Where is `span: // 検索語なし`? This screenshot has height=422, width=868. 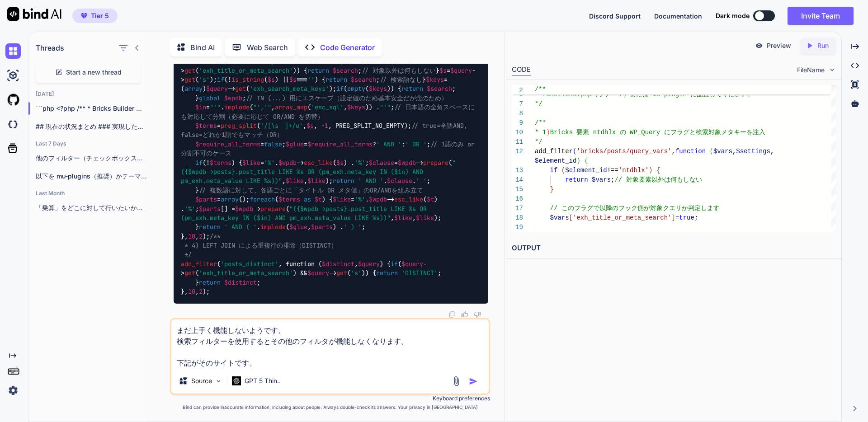
span: // 検索語なし is located at coordinates (401, 80).